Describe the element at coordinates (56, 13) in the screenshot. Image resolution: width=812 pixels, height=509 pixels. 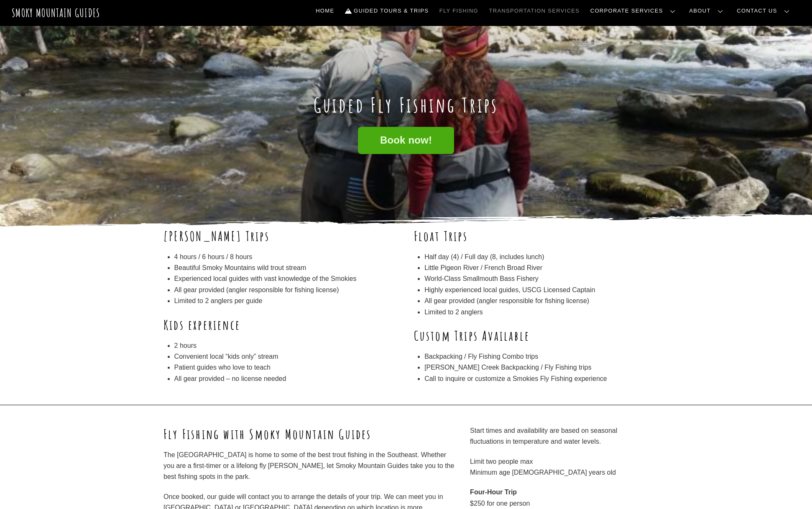
I see `span: Smoky Mountain Guides` at that location.